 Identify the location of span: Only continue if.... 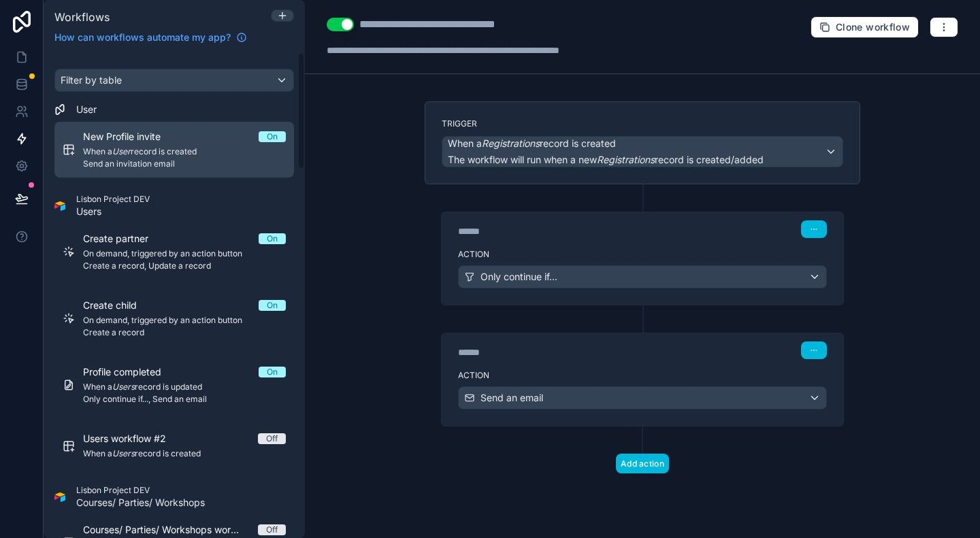
(518, 277).